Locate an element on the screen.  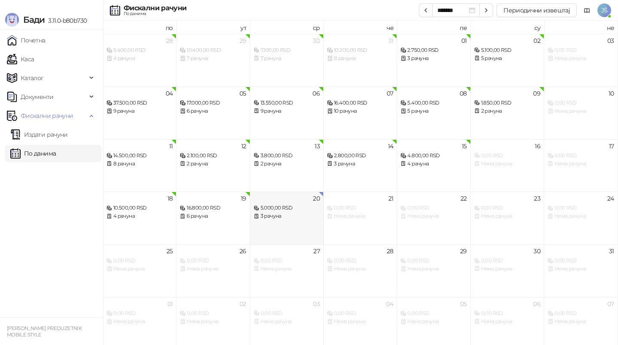
div: 08 is located at coordinates (463, 94).